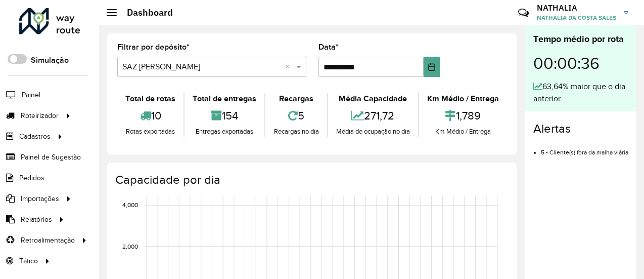 The image size is (644, 279). I want to click on div: 10, so click(150, 115).